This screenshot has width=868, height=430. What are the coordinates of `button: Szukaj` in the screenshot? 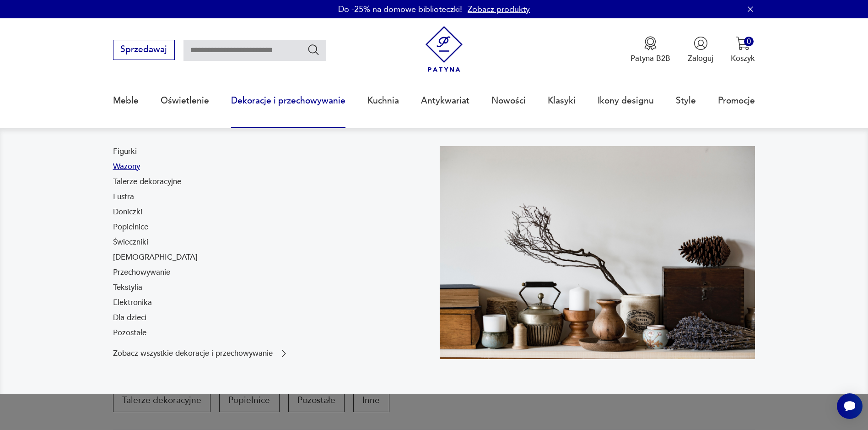 It's located at (313, 50).